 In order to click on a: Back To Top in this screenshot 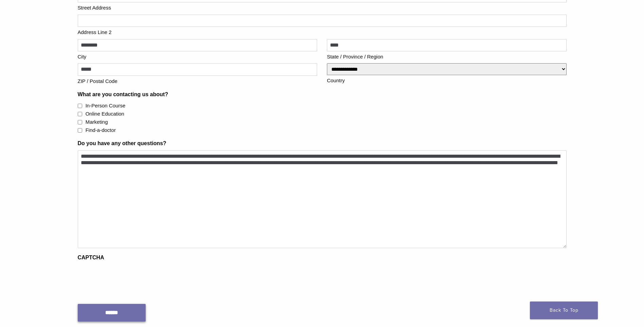, I will do `click(563, 310)`.